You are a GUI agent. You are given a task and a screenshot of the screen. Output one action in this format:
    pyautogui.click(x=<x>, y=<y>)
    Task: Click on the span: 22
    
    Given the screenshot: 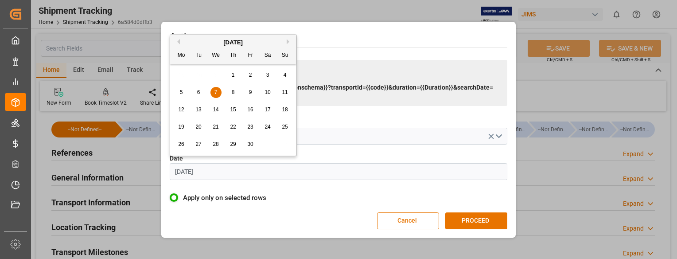 What is the action you would take?
    pyautogui.click(x=233, y=127)
    